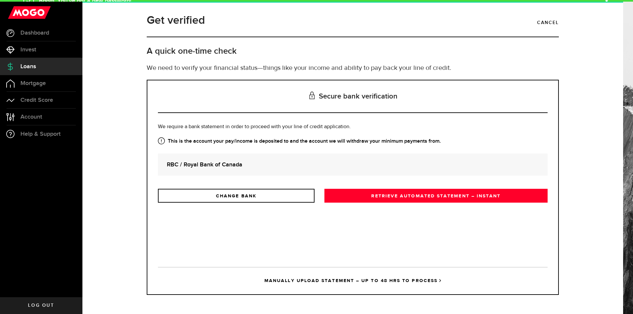  Describe the element at coordinates (353, 97) in the screenshot. I see `h3: Secure bank verification` at that location.